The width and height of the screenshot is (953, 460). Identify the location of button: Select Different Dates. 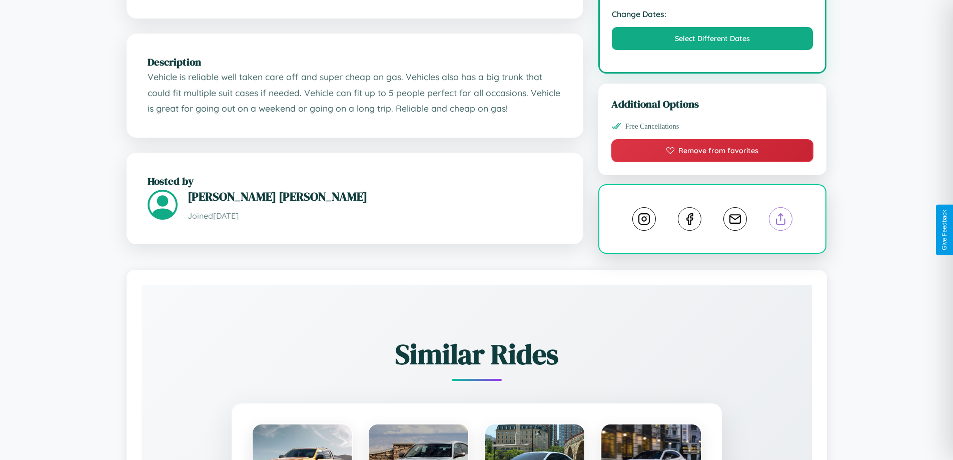
(712, 39).